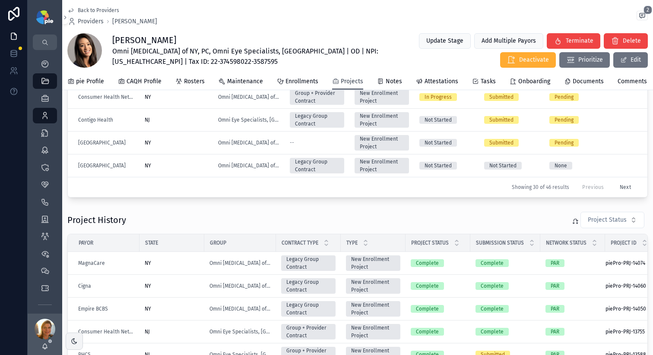  What do you see at coordinates (98, 10) in the screenshot?
I see `span: Back to Providers` at bounding box center [98, 10].